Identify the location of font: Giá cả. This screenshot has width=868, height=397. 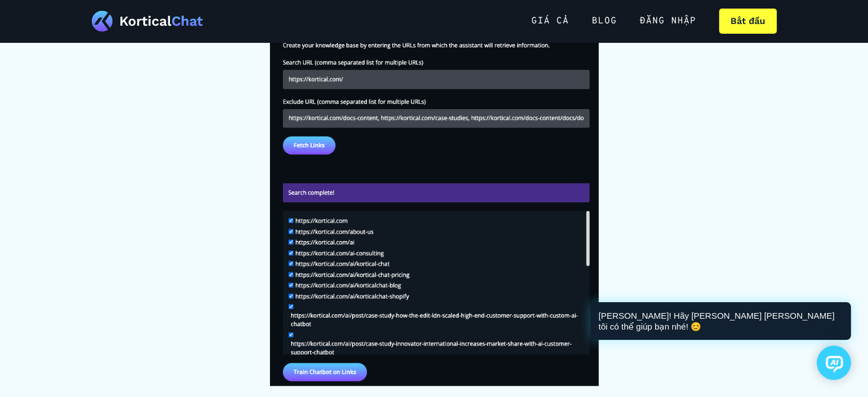
(550, 21).